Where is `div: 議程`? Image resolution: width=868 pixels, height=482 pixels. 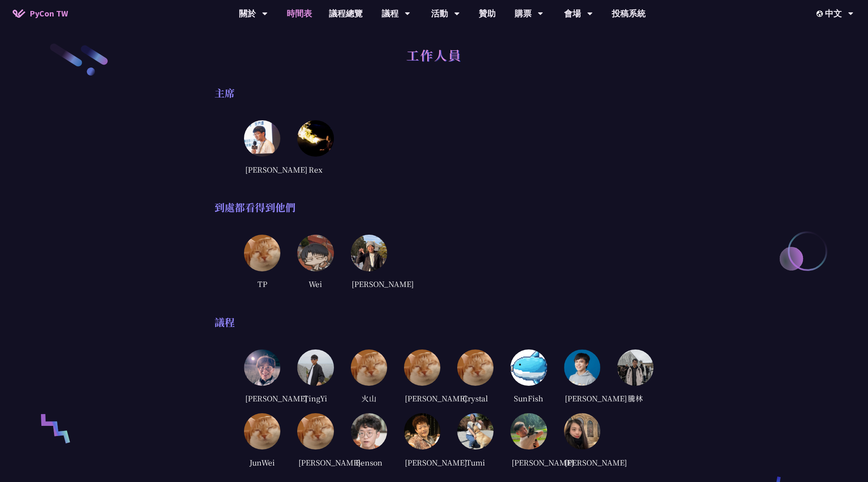
div: 議程 is located at coordinates (434, 322).